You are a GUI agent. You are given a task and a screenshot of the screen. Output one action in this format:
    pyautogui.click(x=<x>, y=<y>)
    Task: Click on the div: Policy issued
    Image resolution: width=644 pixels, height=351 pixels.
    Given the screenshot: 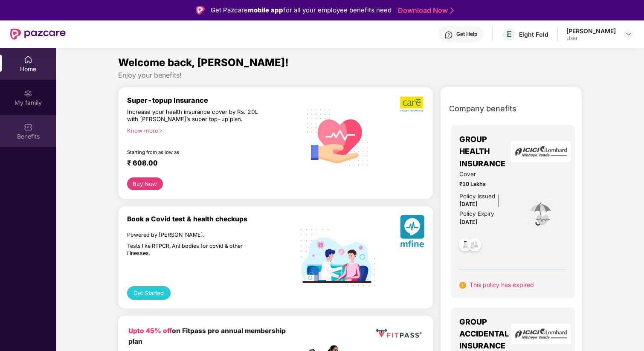 What is the action you would take?
    pyautogui.click(x=477, y=196)
    